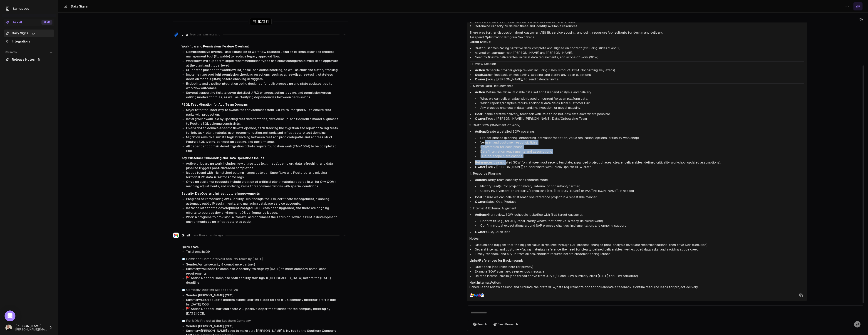 This screenshot has height=335, width=868. Describe the element at coordinates (637, 239) in the screenshot. I see `h3: Notes` at that location.